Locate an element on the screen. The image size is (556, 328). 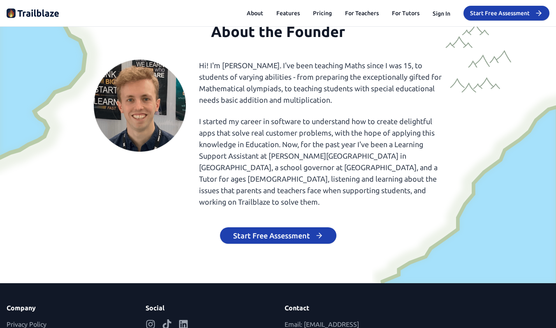
img: Trailblaze is located at coordinates (33, 13).